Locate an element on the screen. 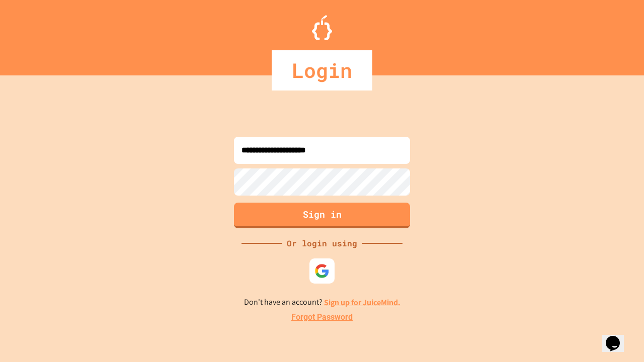 The width and height of the screenshot is (644, 362). p: Don't have an account? is located at coordinates (322, 302).